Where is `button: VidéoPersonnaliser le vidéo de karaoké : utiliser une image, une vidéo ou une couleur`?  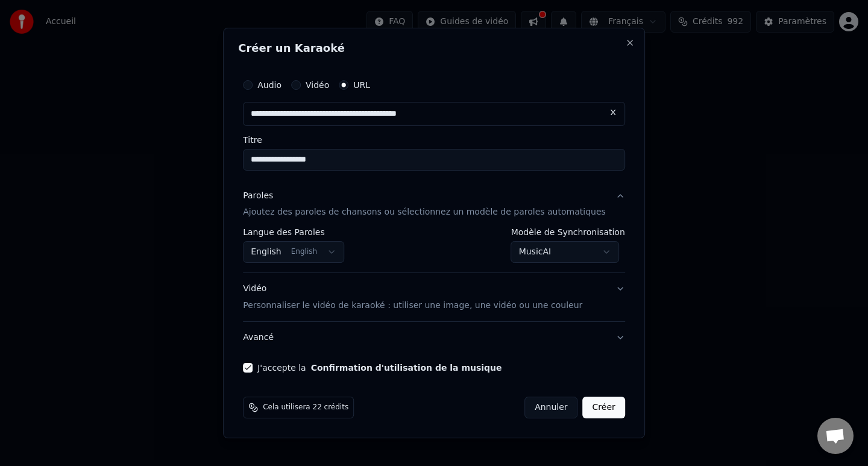
button: VidéoPersonnaliser le vidéo de karaoké : utiliser une image, une vidéo ou une couleur is located at coordinates (434, 298).